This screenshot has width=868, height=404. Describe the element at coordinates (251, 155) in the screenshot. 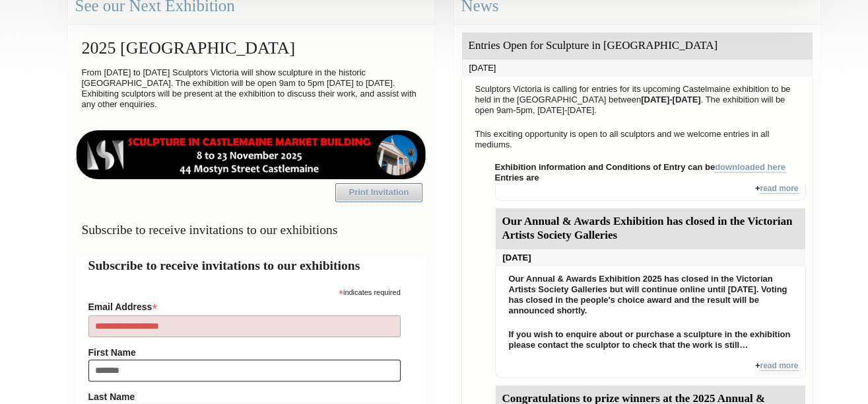

I see `img: castlemaine-ldrbd25v2.png` at that location.